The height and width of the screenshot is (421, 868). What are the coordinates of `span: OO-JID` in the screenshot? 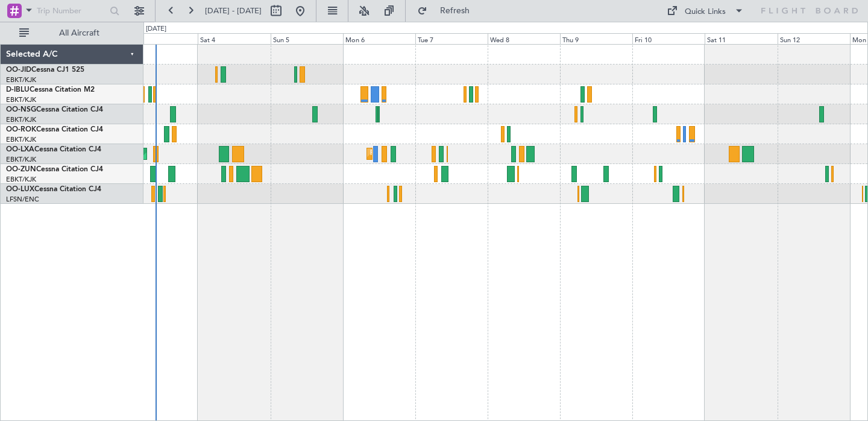 It's located at (19, 70).